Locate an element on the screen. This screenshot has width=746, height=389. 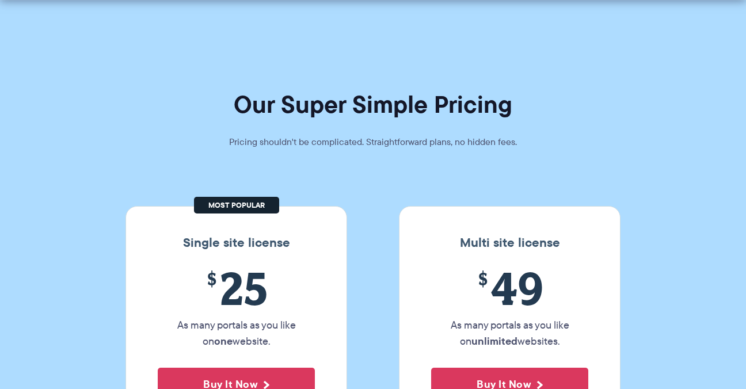
span: 49 is located at coordinates (510, 288).